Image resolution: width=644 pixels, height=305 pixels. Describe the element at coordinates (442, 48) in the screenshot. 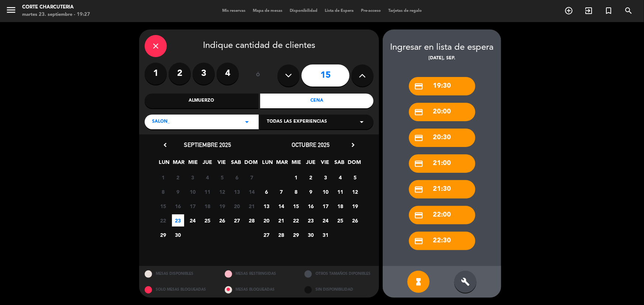

I see `div: Ingresar en lista de espera` at that location.